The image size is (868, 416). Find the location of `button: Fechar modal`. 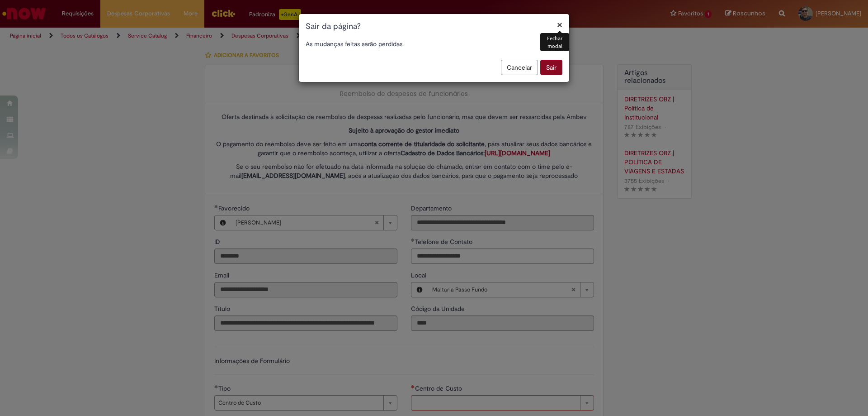

button: Fechar modal is located at coordinates (560, 24).